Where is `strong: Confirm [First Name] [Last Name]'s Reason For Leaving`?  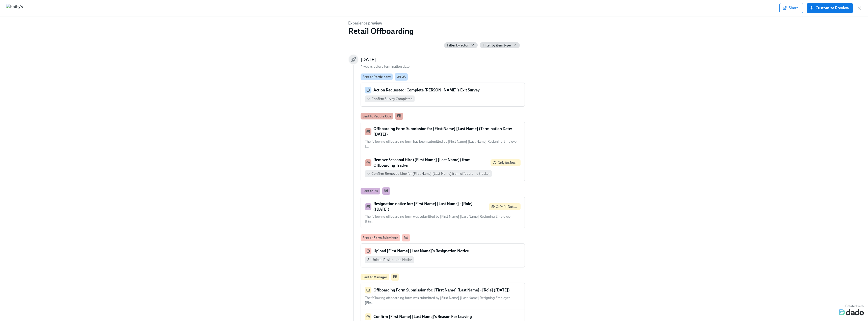 strong: Confirm [First Name] [Last Name]'s Reason For Leaving is located at coordinates (423, 316).